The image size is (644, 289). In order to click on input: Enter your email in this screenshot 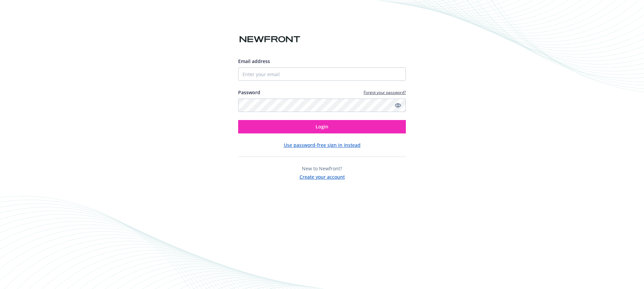, I will do `click(322, 74)`.